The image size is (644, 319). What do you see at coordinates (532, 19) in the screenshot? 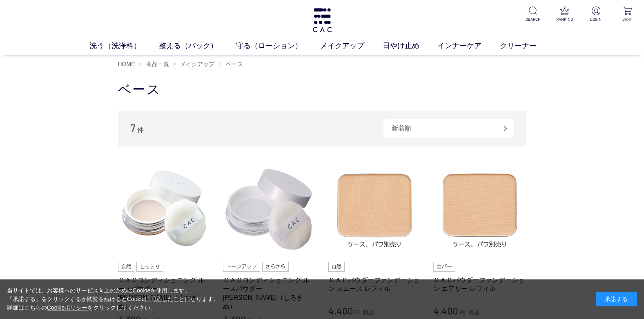
I see `p: SEARCH` at bounding box center [532, 19].